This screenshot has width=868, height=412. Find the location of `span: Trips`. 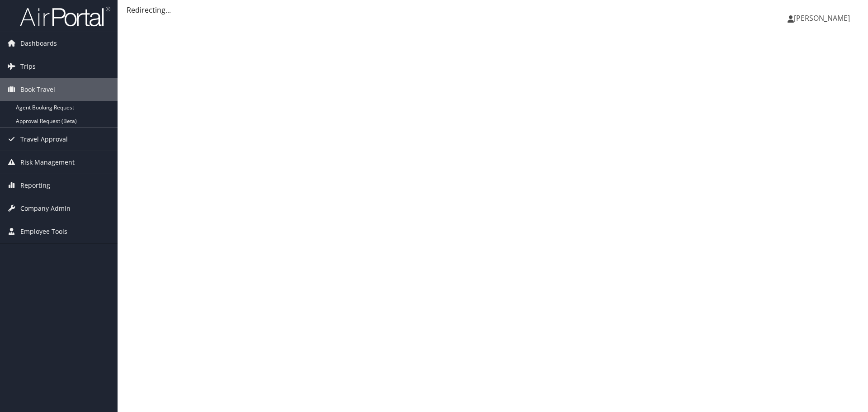

span: Trips is located at coordinates (28, 67).